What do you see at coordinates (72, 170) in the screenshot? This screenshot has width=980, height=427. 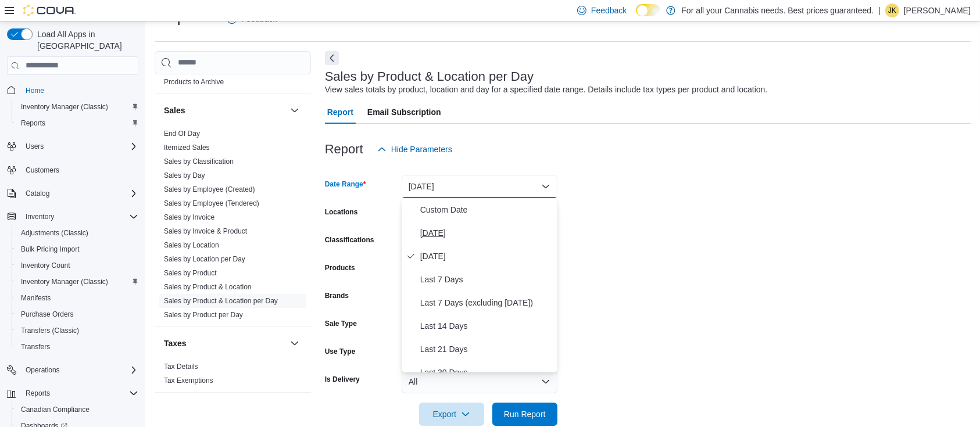 I see `button: Customers` at bounding box center [72, 170].